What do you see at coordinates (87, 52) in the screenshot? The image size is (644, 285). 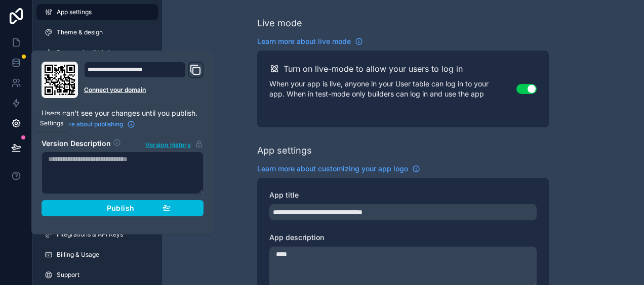 I see `span: Progressive Web App` at bounding box center [87, 52].